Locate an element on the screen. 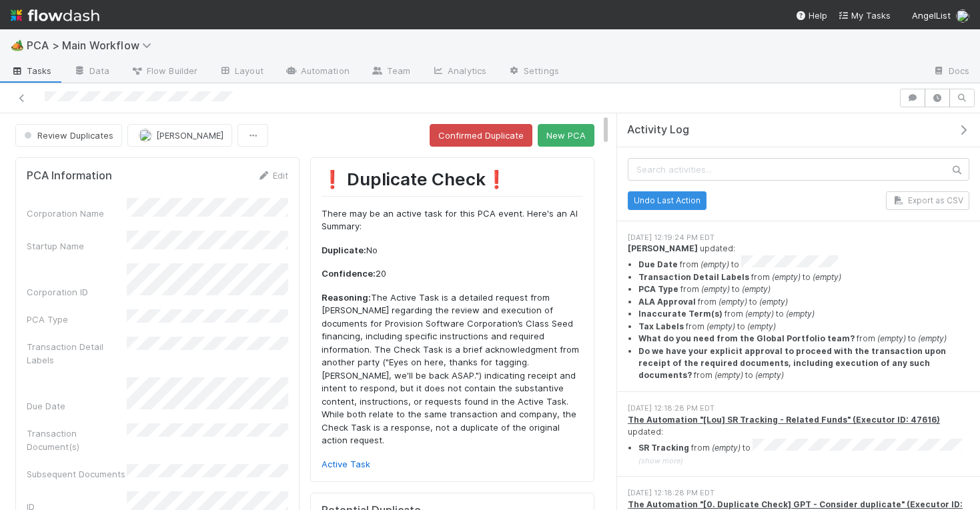 Image resolution: width=980 pixels, height=510 pixels. strong: Tax Labels is located at coordinates (661, 326).